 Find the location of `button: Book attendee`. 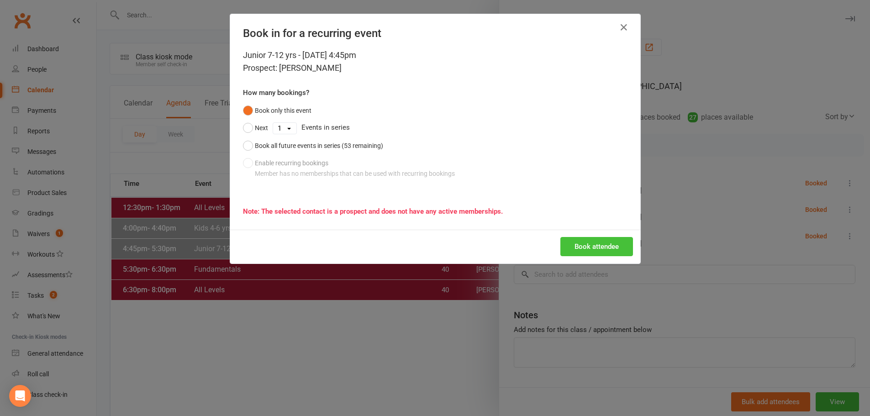

button: Book attendee is located at coordinates (596, 246).